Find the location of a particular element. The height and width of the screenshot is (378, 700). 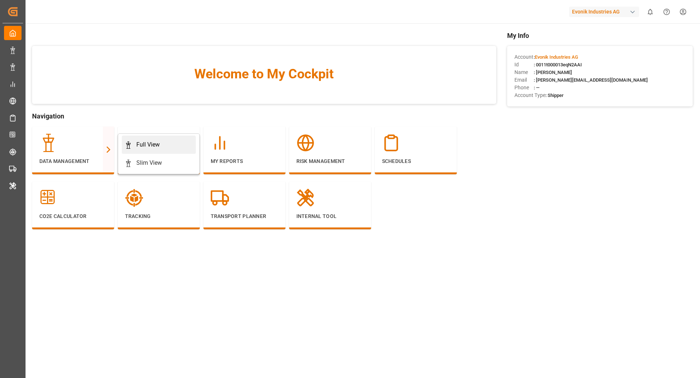

span: Account Type is located at coordinates (530, 95).